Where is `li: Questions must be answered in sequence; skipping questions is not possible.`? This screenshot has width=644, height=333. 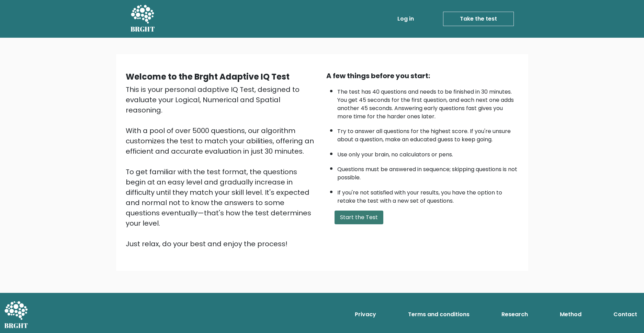
li: Questions must be answered in sequence; skipping questions is not possible. is located at coordinates (428, 172).